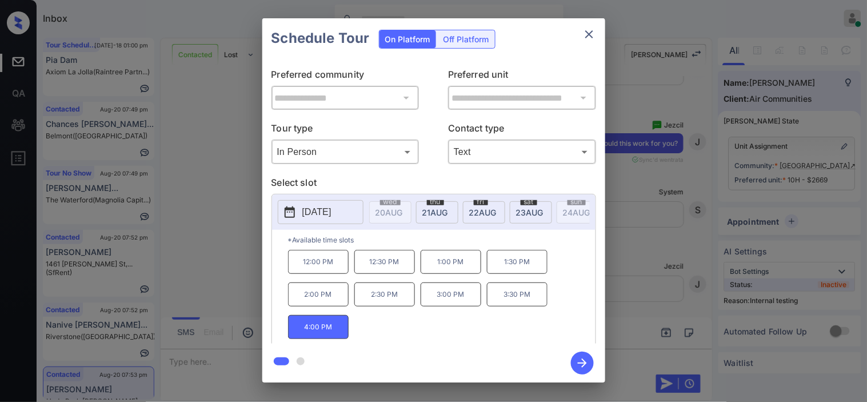  Describe the element at coordinates (466, 39) in the screenshot. I see `div: Off Platform` at that location.